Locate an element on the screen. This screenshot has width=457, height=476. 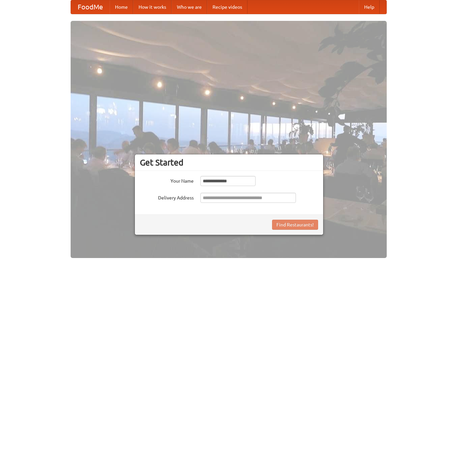
a: FoodMe is located at coordinates (90, 7).